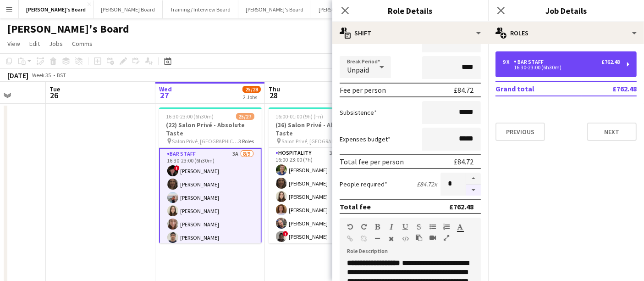  What do you see at coordinates (274, 89) in the screenshot?
I see `span: Thu` at bounding box center [274, 89].